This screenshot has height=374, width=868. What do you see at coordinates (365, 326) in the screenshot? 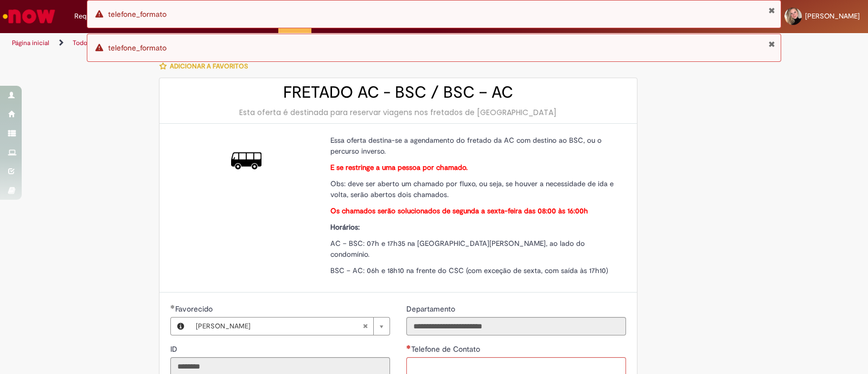
I see `abbr: Limpar campo Favorecido` at bounding box center [365, 326].